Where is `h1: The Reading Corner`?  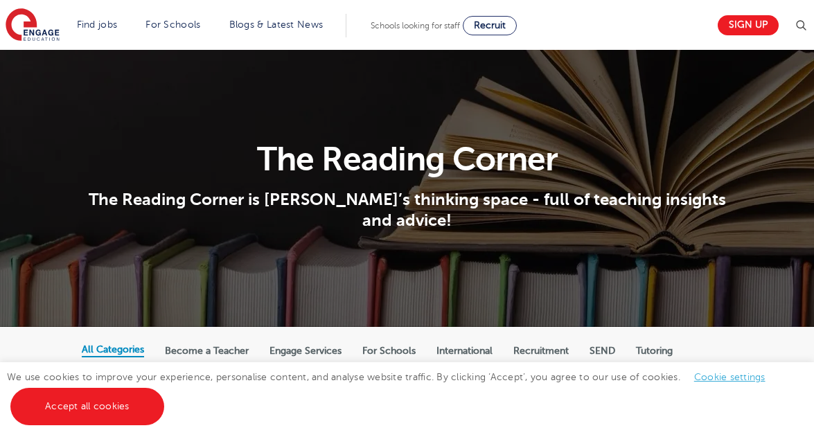 h1: The Reading Corner is located at coordinates (407, 159).